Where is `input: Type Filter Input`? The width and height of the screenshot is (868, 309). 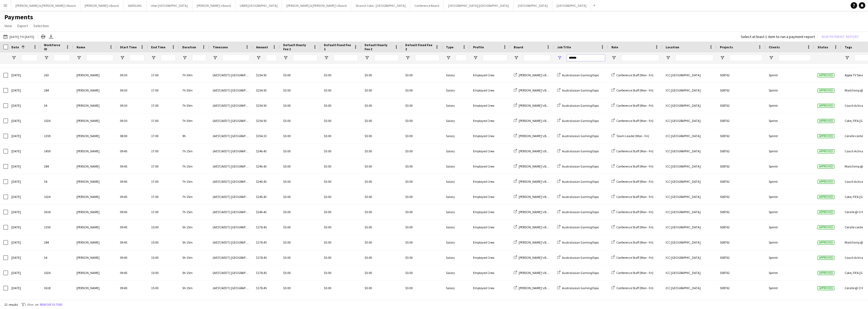
input: Type Filter Input is located at coordinates (461, 57).